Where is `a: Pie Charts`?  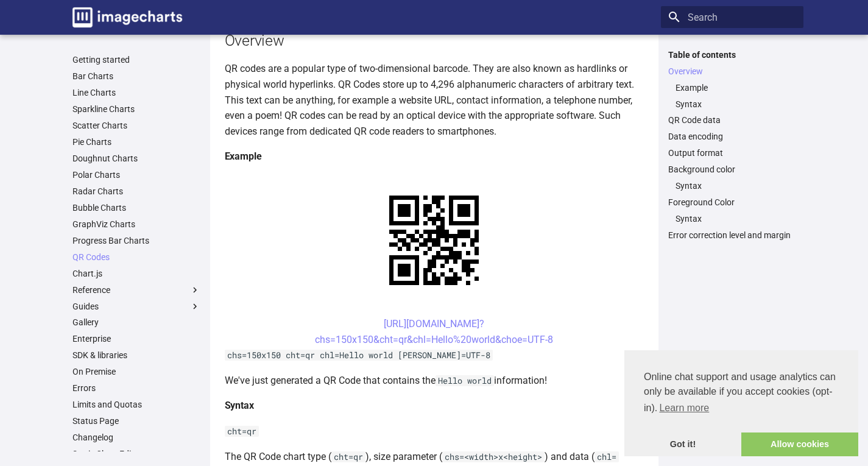 a: Pie Charts is located at coordinates (136, 142).